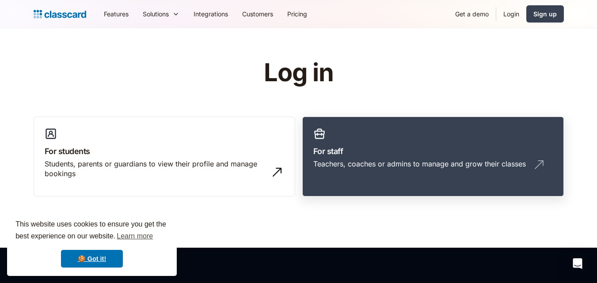 Image resolution: width=597 pixels, height=283 pixels. I want to click on a: For staffTeachers, coaches or admins to manage and grow their classes, so click(433, 157).